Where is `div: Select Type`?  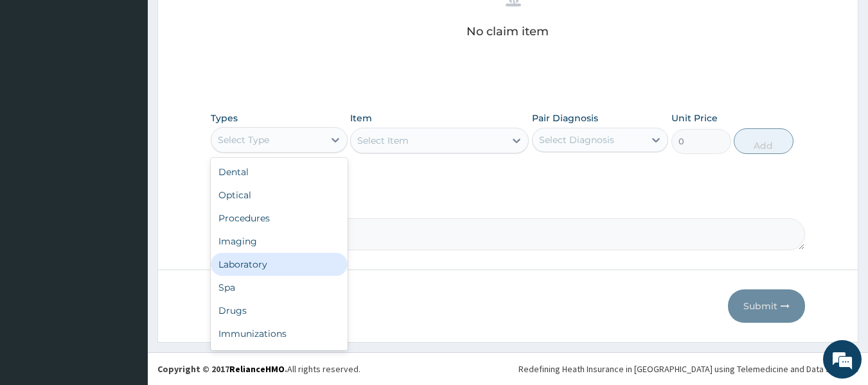
div: Select Type is located at coordinates (243, 140).